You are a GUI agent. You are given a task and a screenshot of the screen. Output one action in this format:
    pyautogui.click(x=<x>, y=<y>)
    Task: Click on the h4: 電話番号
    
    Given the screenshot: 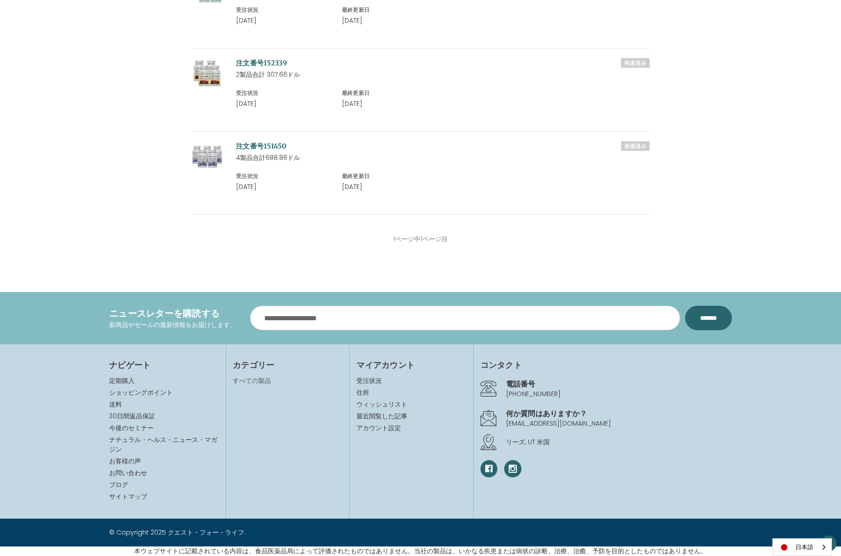 What is the action you would take?
    pyautogui.click(x=619, y=384)
    